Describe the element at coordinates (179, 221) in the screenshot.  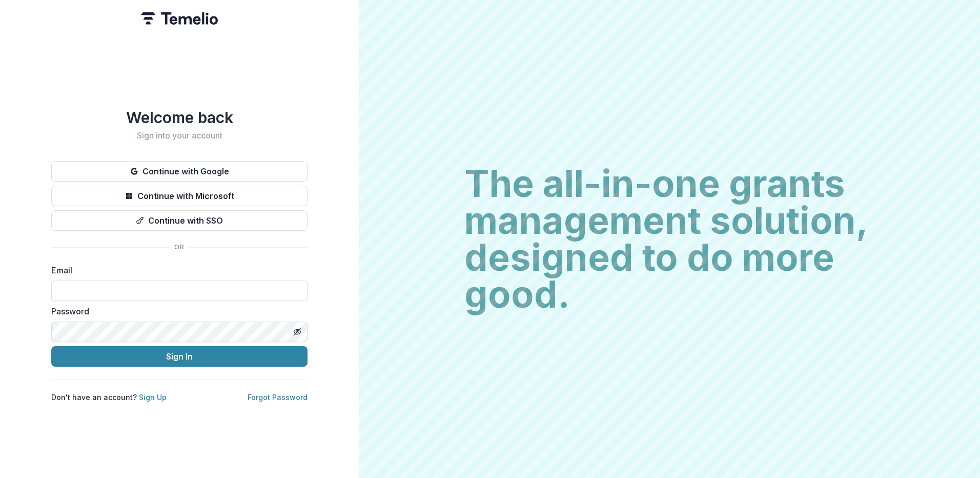
I see `button: Continue with SSO` at that location.